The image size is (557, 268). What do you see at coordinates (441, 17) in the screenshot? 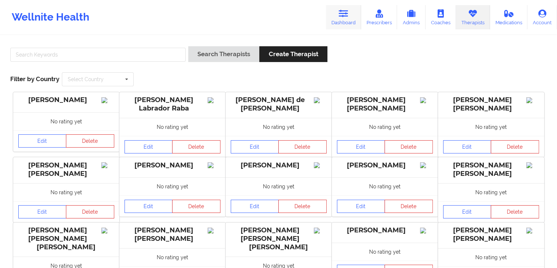
I see `a: Coaches` at bounding box center [441, 17].